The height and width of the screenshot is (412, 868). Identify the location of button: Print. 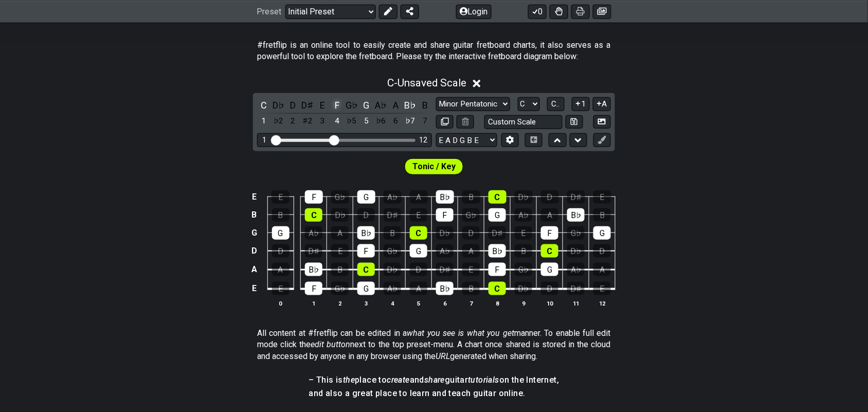
(581, 11).